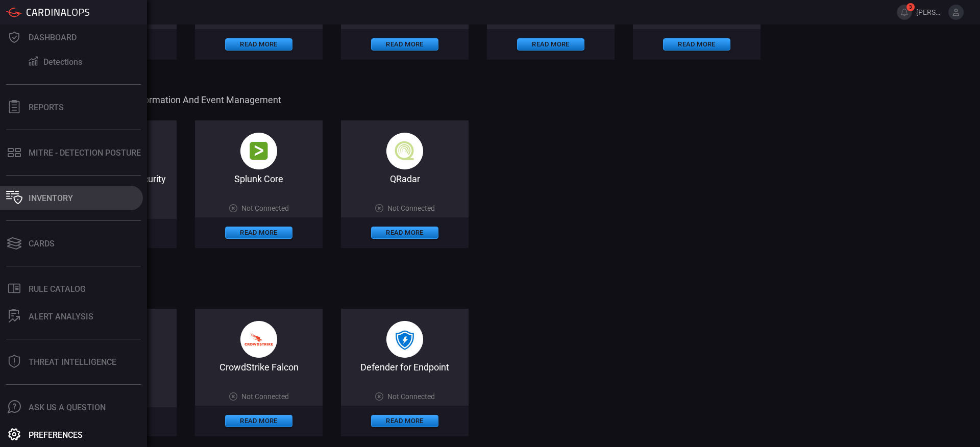 This screenshot has height=447, width=980. Describe the element at coordinates (46, 107) in the screenshot. I see `div: Reports` at that location.